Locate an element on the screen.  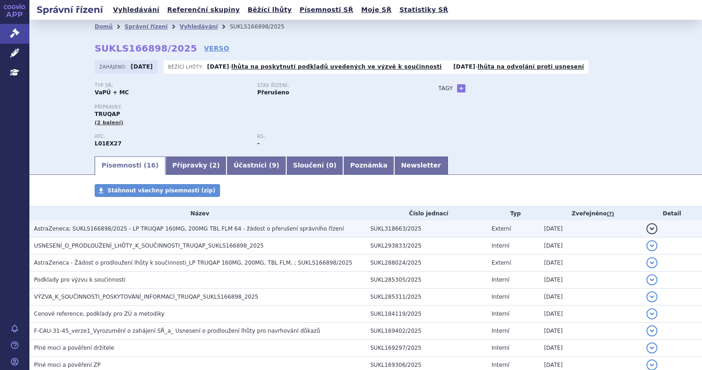
td: SUKL184119/2025 is located at coordinates (427, 313).